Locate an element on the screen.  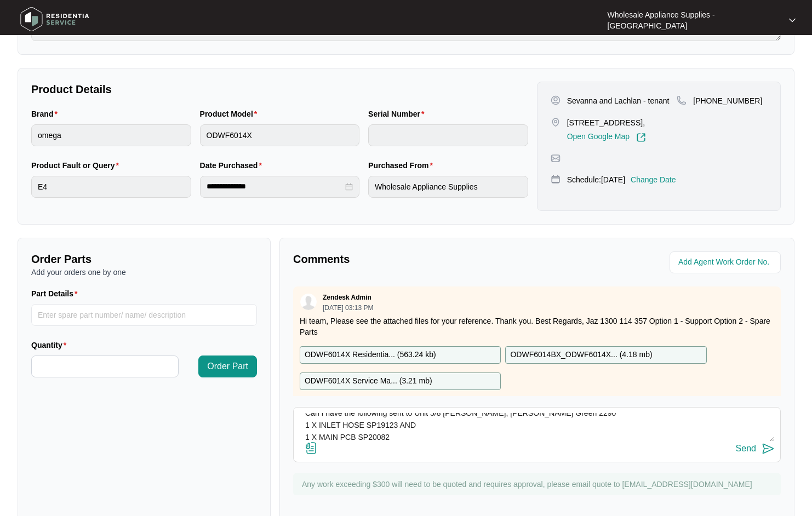
img: Link-External is located at coordinates (641, 138).